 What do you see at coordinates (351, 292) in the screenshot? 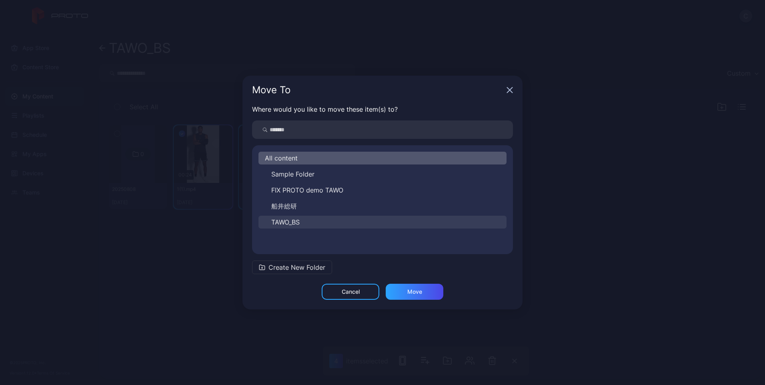
I see `button: Cancel` at bounding box center [351, 292].